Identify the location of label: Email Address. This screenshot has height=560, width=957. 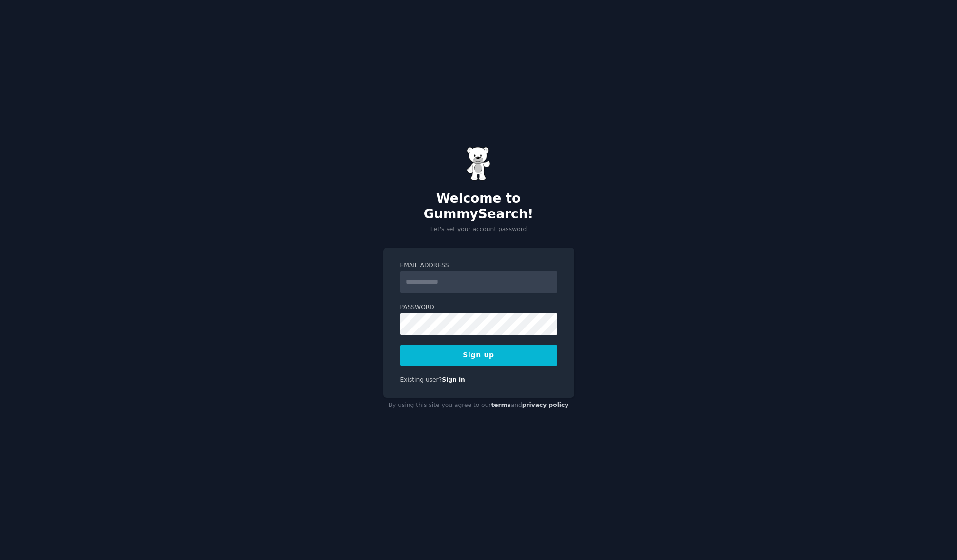
(479, 266).